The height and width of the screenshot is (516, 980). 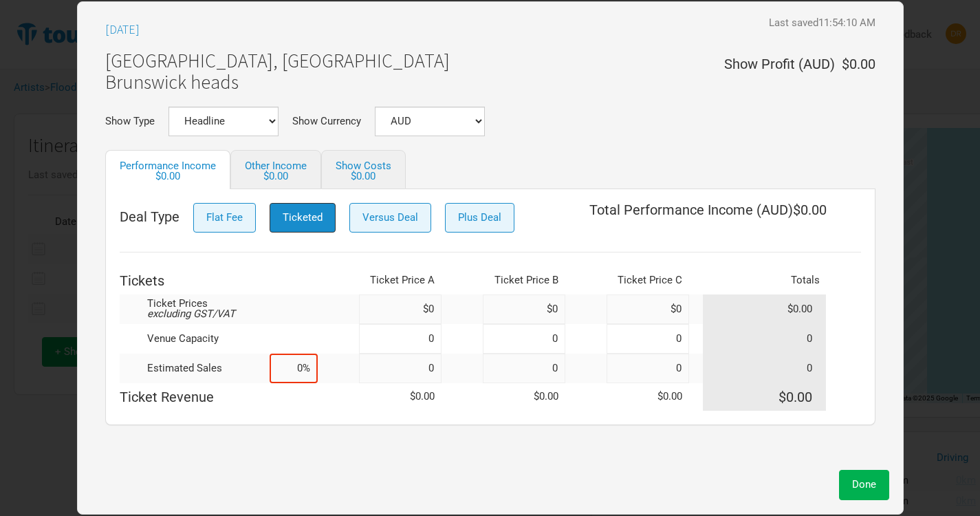 What do you see at coordinates (224, 217) in the screenshot?
I see `button: Flat Fee` at bounding box center [224, 217].